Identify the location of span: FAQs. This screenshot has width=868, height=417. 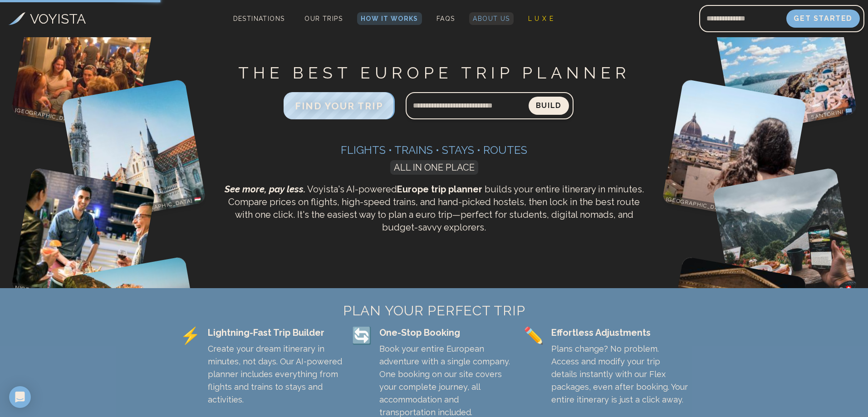
(445, 18).